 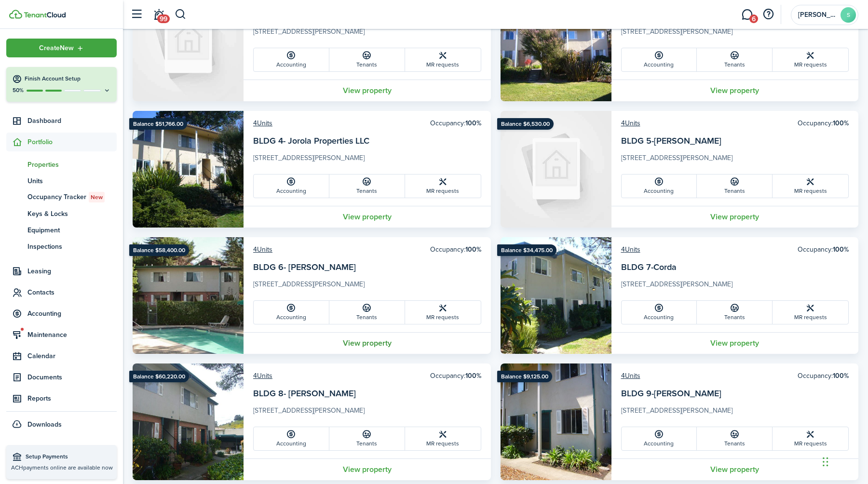 What do you see at coordinates (754, 19) in the screenshot?
I see `span: 6` at bounding box center [754, 19].